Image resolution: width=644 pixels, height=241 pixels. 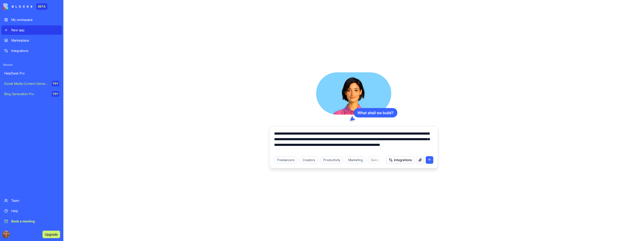 I want to click on div: Marketplace, so click(x=35, y=40).